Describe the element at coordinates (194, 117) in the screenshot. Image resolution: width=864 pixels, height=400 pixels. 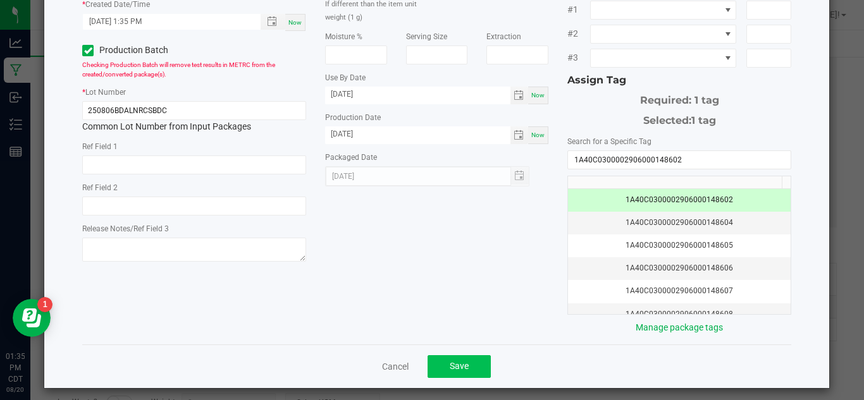
I see `div: Common Lot Number from Input Packages` at that location.